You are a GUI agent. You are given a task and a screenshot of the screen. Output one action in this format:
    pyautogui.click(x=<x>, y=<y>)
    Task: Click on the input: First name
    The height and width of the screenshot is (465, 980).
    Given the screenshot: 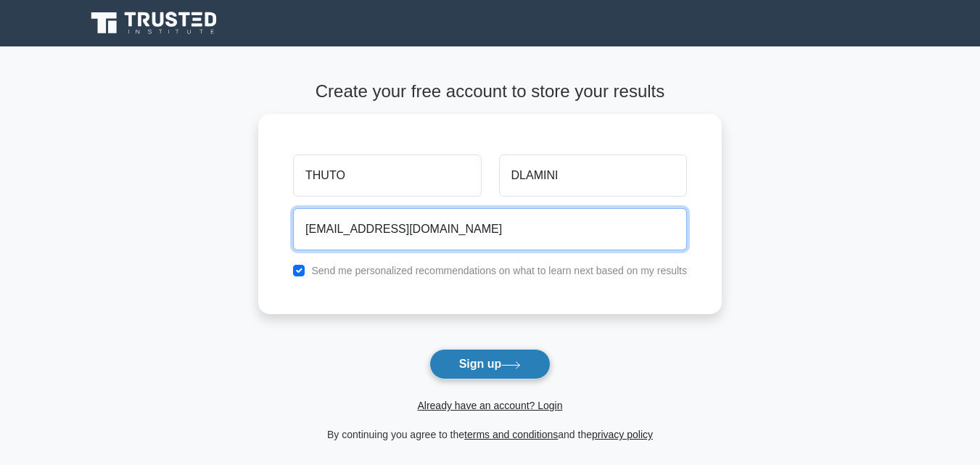 What is the action you would take?
    pyautogui.click(x=387, y=175)
    